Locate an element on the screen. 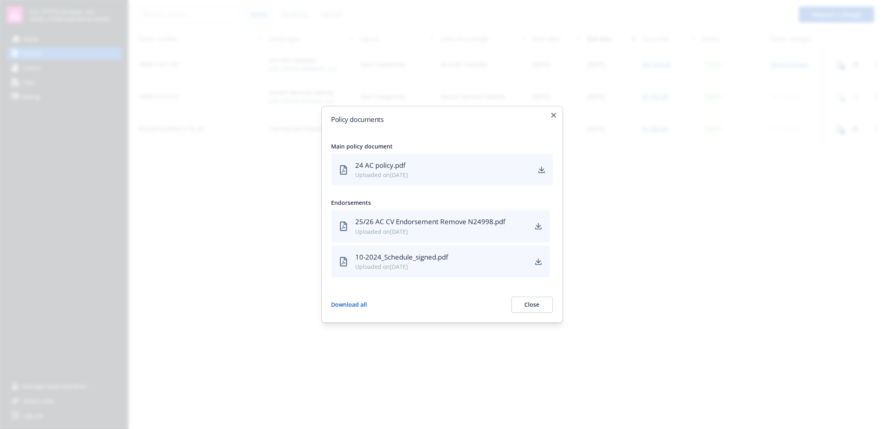  div: 24 AC policy.pdf is located at coordinates (443, 165).